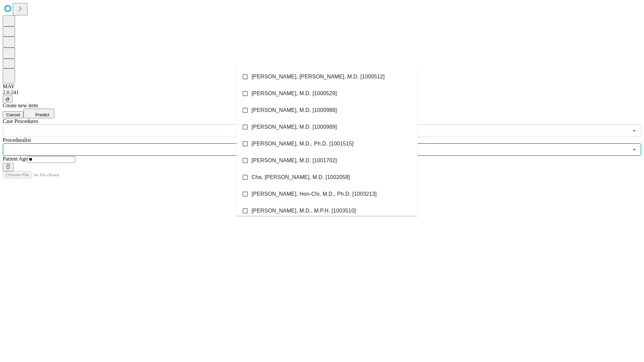  What do you see at coordinates (15, 158) in the screenshot?
I see `span: Patient Age` at bounding box center [15, 158].